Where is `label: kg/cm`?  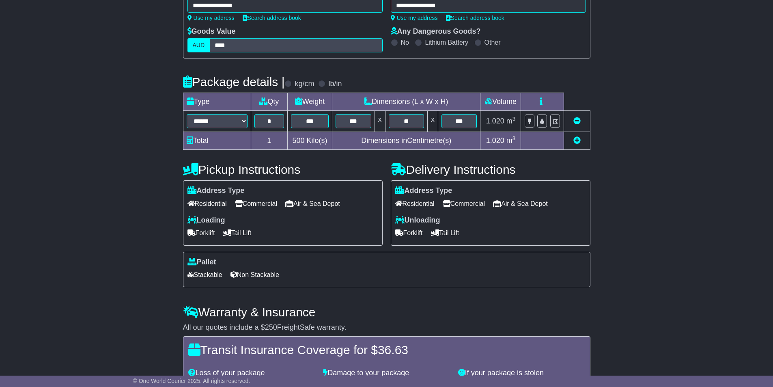 label: kg/cm is located at coordinates (304, 84).